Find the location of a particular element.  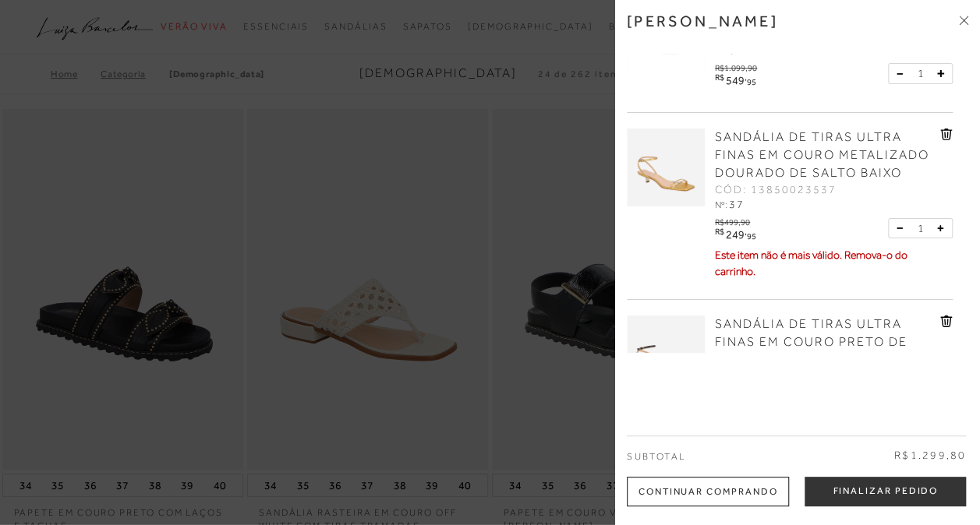

a: SANDÁLIA DE TIRAS ULTRA FINAS EM COURO METALIZADO DOURADO DE SALTO BAIXO is located at coordinates (825, 155).